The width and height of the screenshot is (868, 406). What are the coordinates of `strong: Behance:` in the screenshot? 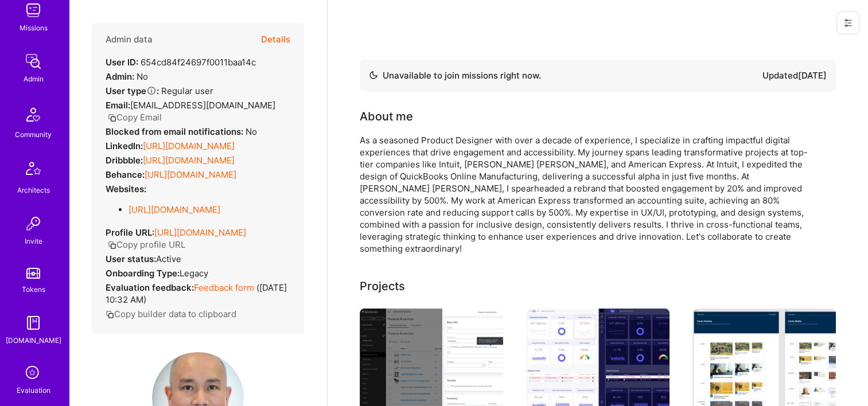 It's located at (125, 174).